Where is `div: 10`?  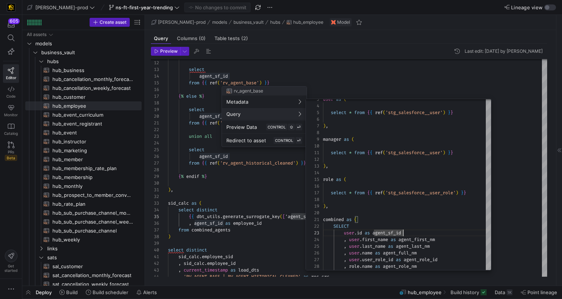 div: 10 is located at coordinates (313, 146).